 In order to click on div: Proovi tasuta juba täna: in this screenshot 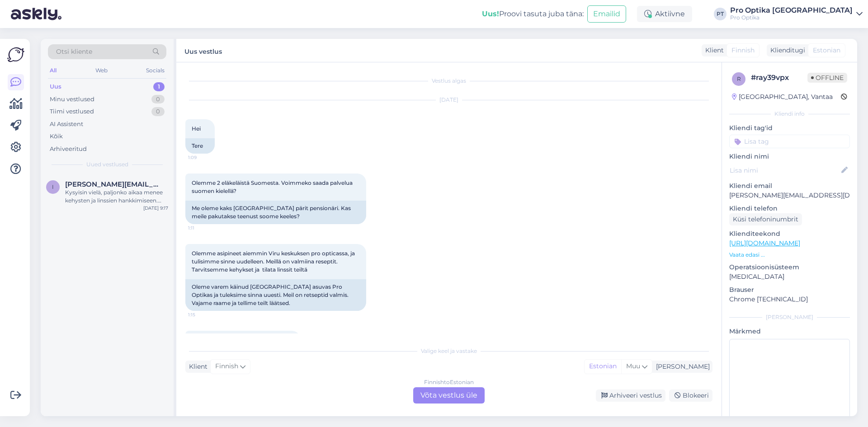, I will do `click(533, 14)`.